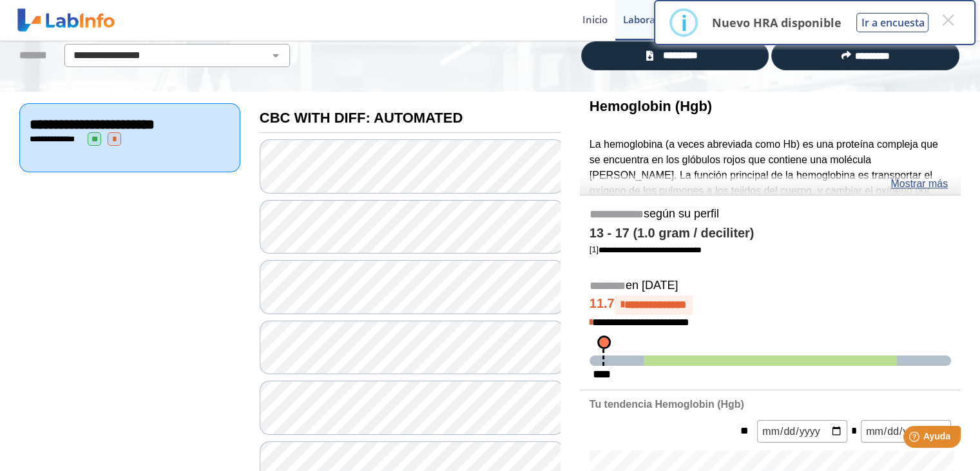 This screenshot has width=980, height=471. What do you see at coordinates (683, 22) in the screenshot?
I see `div: i` at bounding box center [683, 22].